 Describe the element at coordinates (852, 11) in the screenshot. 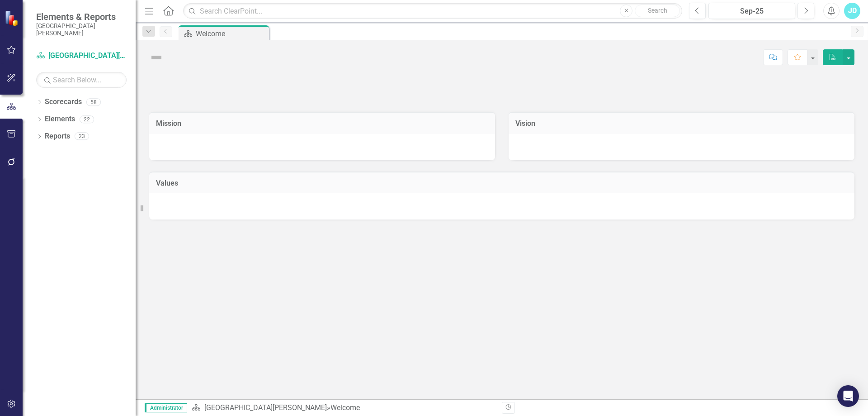

I see `button: JD` at that location.